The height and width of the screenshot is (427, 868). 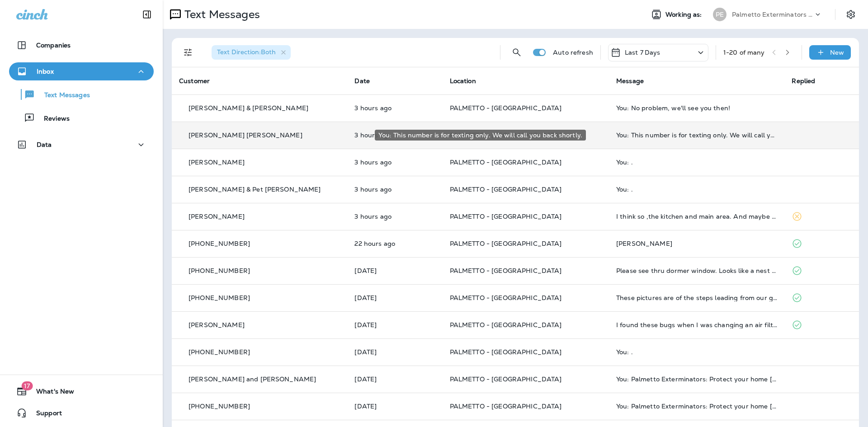 What do you see at coordinates (697, 325) in the screenshot?
I see `div: I found these bugs when I was changing an air filter. They are dead. Are these termites?` at bounding box center [697, 325].